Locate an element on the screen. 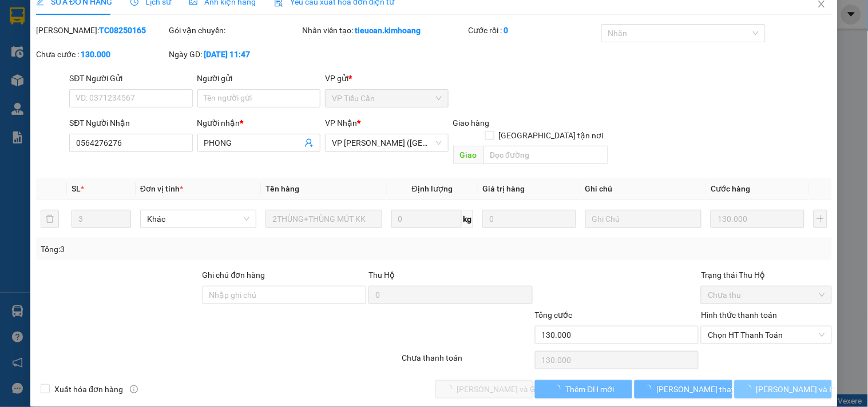  span: Giá trị hàng is located at coordinates (503, 189).